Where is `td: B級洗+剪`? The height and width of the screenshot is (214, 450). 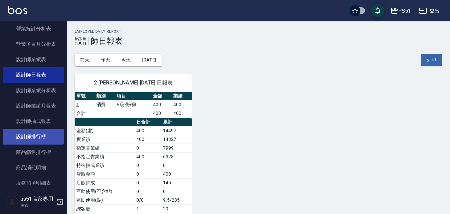
td: B級洗+剪 is located at coordinates (133, 104).